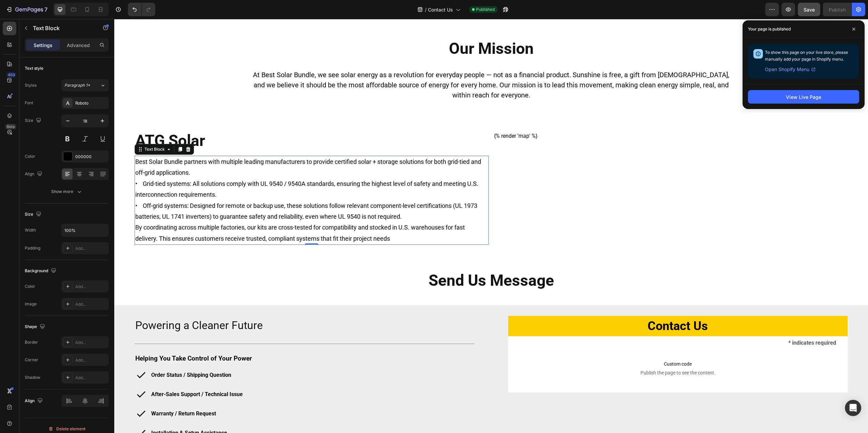  What do you see at coordinates (31, 343) in the screenshot?
I see `div: Border` at bounding box center [31, 343].